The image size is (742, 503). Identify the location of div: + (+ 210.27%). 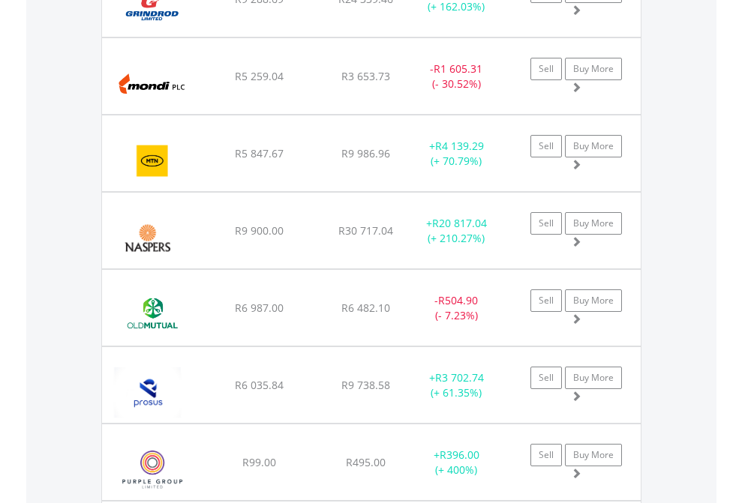
(456, 231).